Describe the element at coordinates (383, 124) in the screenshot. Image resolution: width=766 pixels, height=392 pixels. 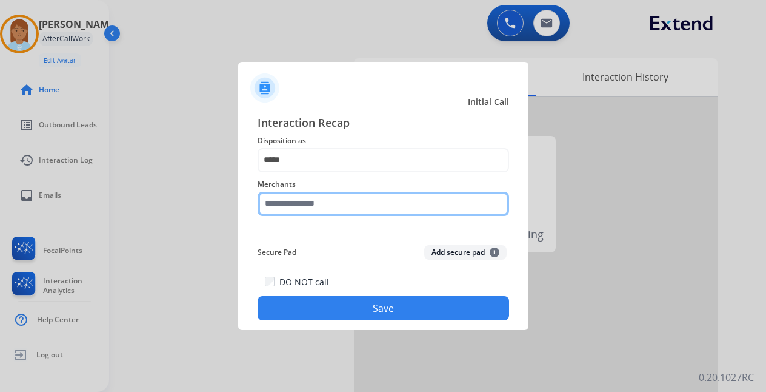
I see `span: Interaction Recap` at that location.